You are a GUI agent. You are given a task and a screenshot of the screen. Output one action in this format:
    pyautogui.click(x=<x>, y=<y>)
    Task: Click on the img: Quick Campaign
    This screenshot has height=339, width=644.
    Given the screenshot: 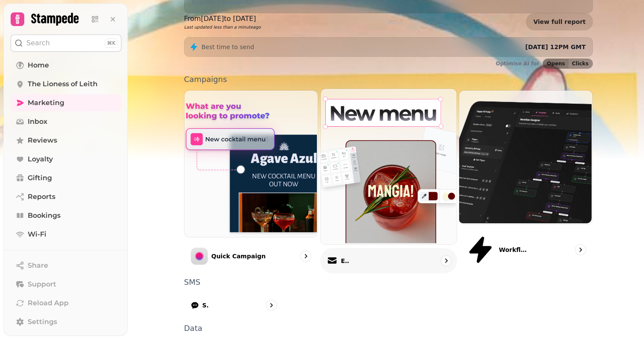 What is the action you would take?
    pyautogui.click(x=250, y=163)
    